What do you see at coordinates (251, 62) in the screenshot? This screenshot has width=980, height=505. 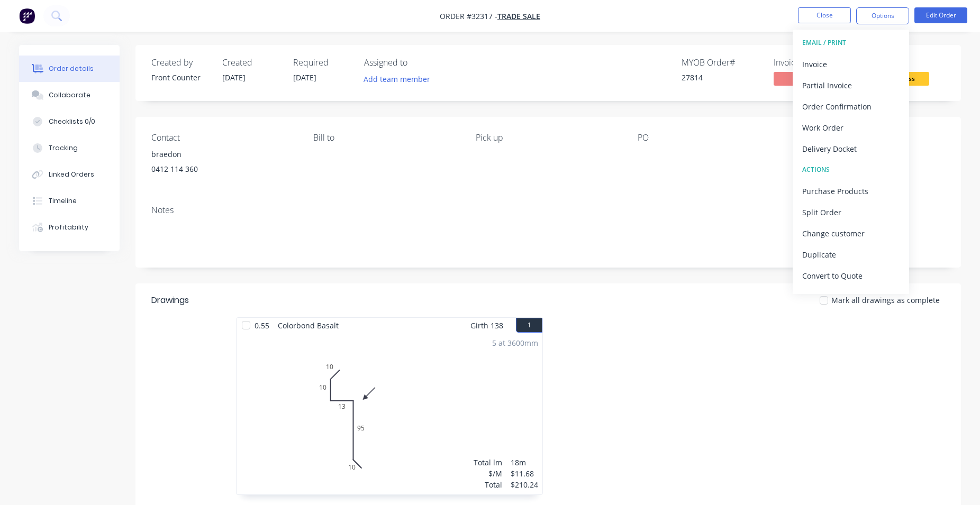 I see `div: Created` at bounding box center [251, 62].